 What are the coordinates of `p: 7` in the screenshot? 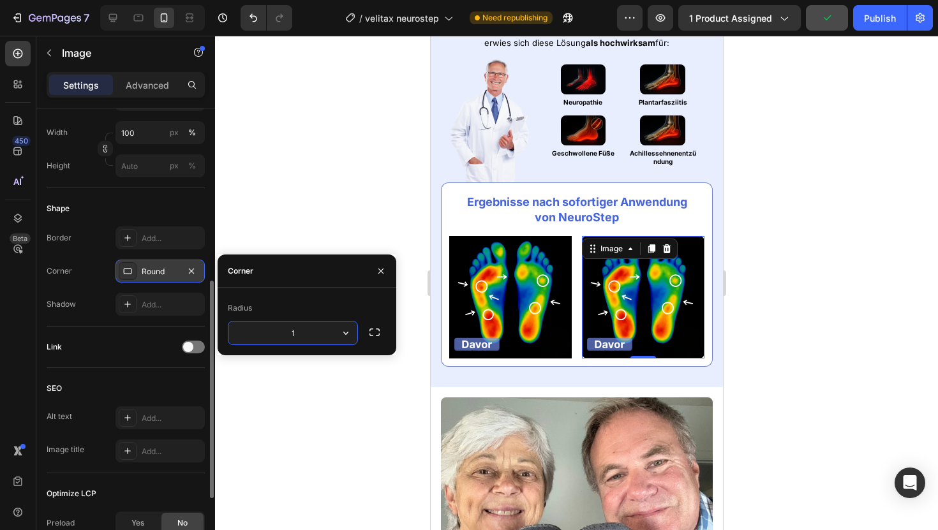 It's located at (86, 18).